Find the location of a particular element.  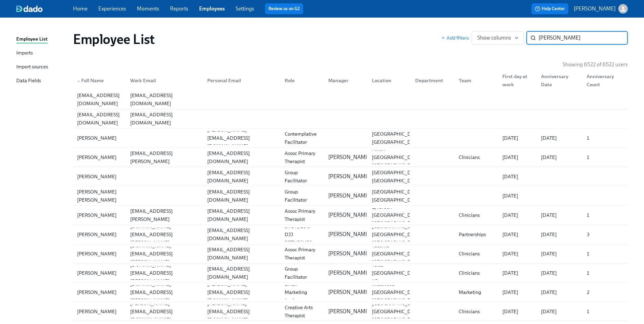

div: Partnerships is located at coordinates (476, 234).